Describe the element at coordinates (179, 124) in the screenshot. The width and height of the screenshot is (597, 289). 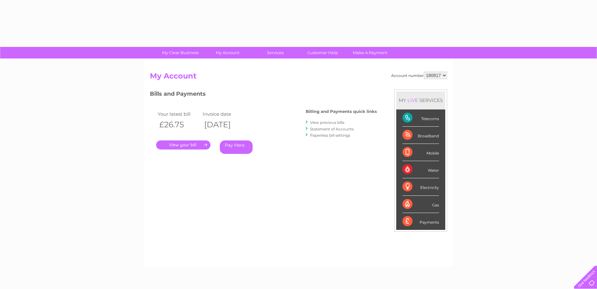
I see `th: £26.75` at that location.